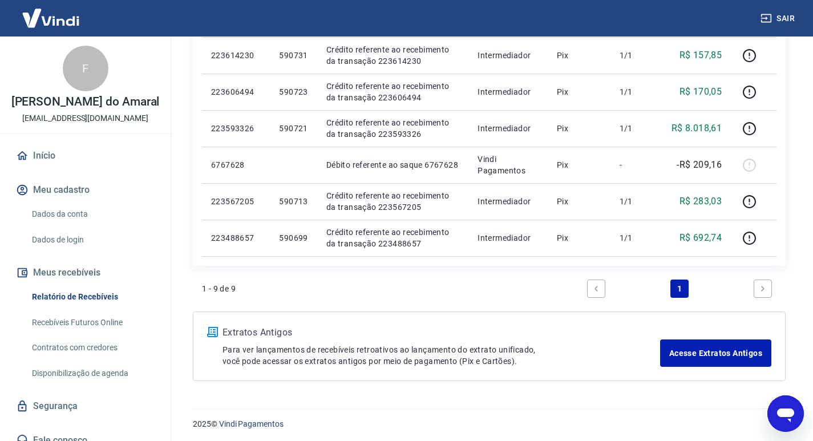 This screenshot has height=441, width=813. I want to click on p: Crédito referente ao recebimento da transação 223606494, so click(393, 92).